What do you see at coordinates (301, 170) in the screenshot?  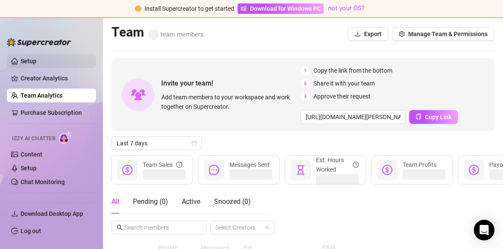 I see `span: hourglass` at bounding box center [301, 170].